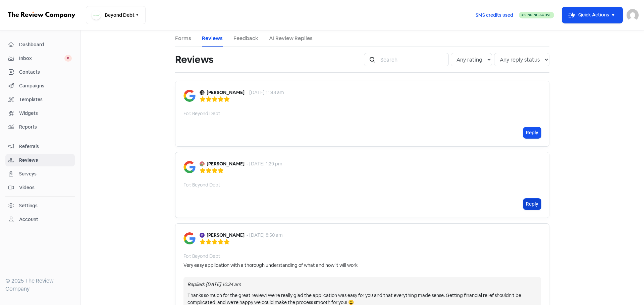 Image resolution: width=644 pixels, height=305 pixels. What do you see at coordinates (45, 160) in the screenshot?
I see `span: Reviews` at bounding box center [45, 160].